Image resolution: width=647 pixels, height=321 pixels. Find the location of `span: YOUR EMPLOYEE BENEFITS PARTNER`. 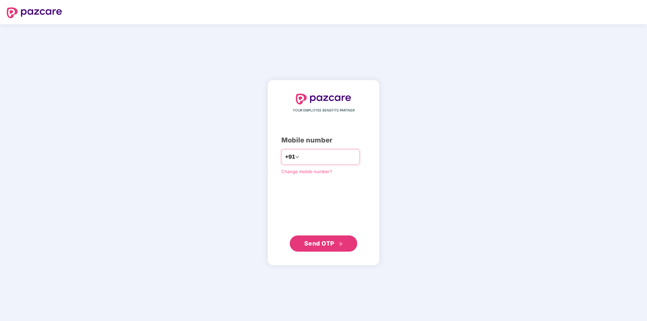

span: YOUR EMPLOYEE BENEFITS PARTNER is located at coordinates (323, 111).